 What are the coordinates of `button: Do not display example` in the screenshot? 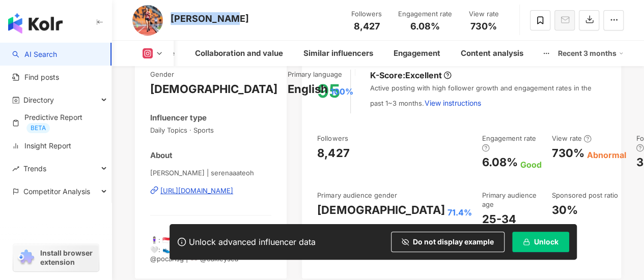 It's located at (447, 242).